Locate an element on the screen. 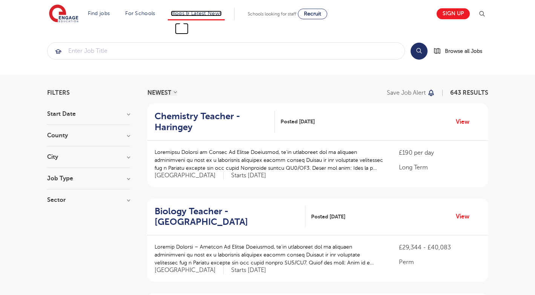  input: Submit is located at coordinates (226, 51).